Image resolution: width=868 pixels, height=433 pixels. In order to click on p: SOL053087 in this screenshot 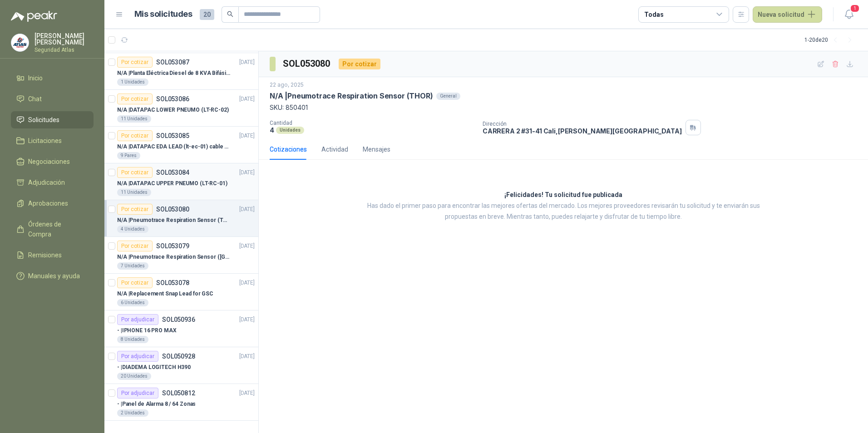, I will do `click(173, 62)`.